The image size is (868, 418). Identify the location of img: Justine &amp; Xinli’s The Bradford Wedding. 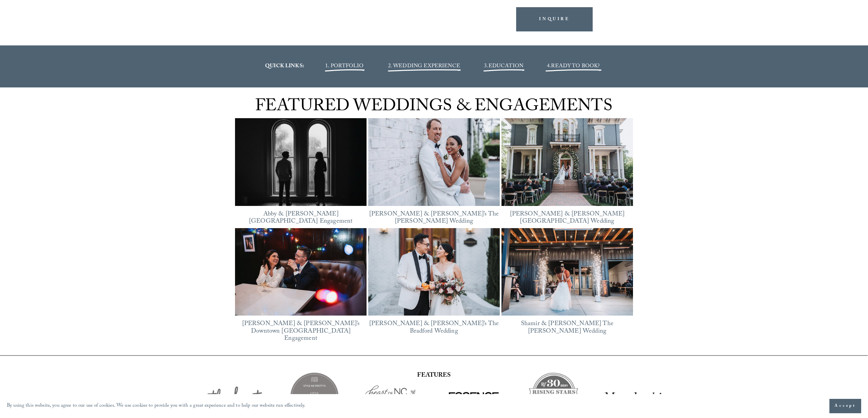
(434, 272).